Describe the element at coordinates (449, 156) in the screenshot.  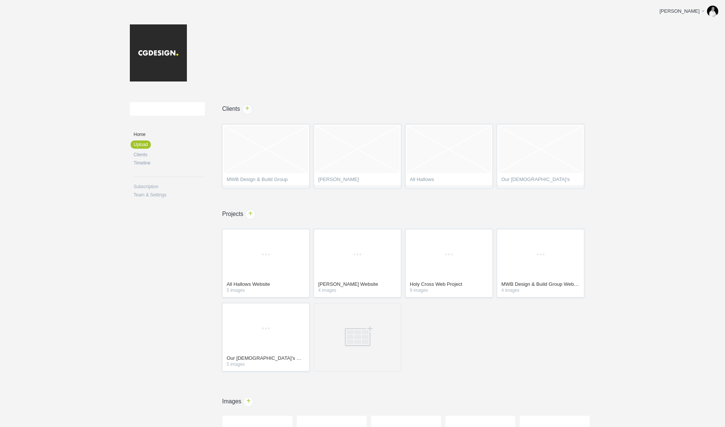
I see `a: All Hallows` at that location.